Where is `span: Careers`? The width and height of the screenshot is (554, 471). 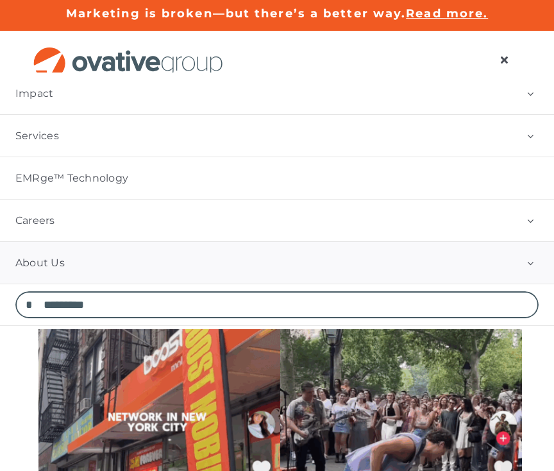
span: Careers is located at coordinates (35, 221).